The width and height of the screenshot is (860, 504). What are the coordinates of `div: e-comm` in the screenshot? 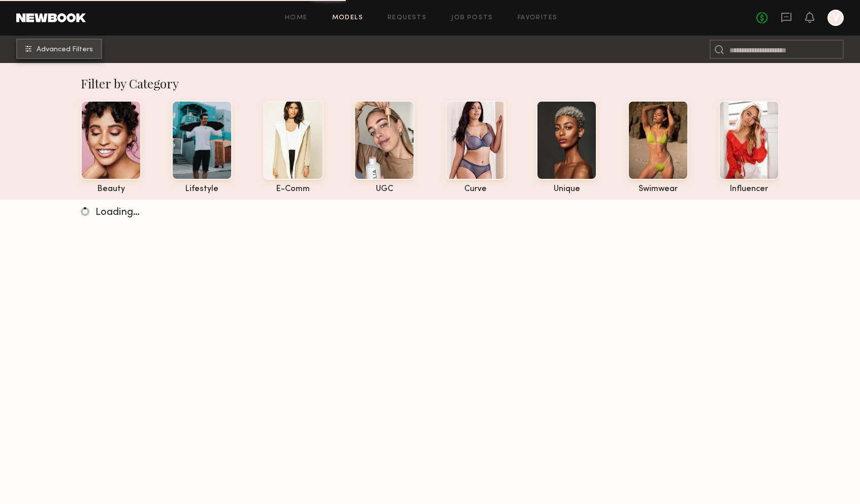 It's located at (293, 189).